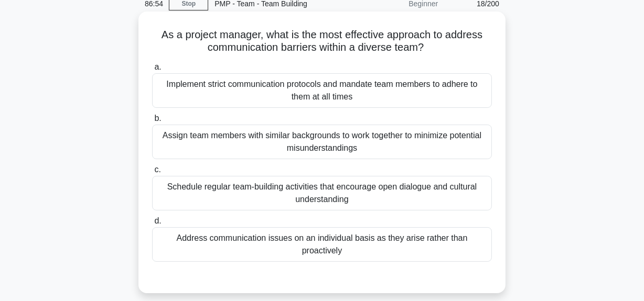 The image size is (644, 301). I want to click on span: c., so click(158, 169).